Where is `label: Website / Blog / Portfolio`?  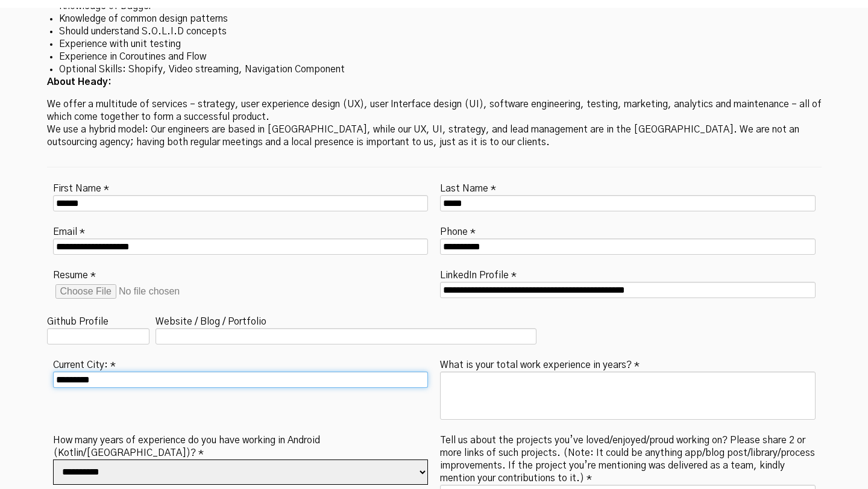 label: Website / Blog / Portfolio is located at coordinates (211, 320).